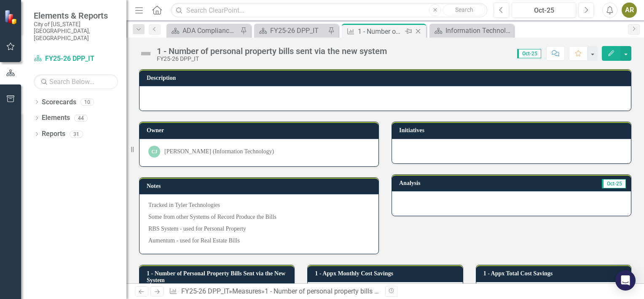  Describe the element at coordinates (260, 186) in the screenshot. I see `h3: Notes` at that location.